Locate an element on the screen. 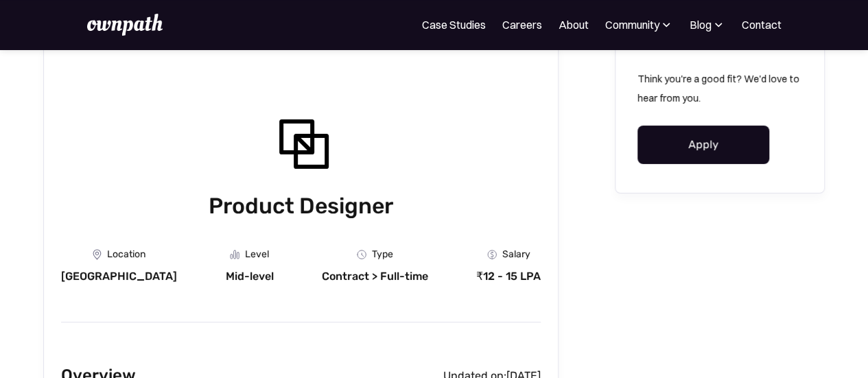 This screenshot has width=868, height=378. div: ₹12 - 15 LPA is located at coordinates (509, 277).